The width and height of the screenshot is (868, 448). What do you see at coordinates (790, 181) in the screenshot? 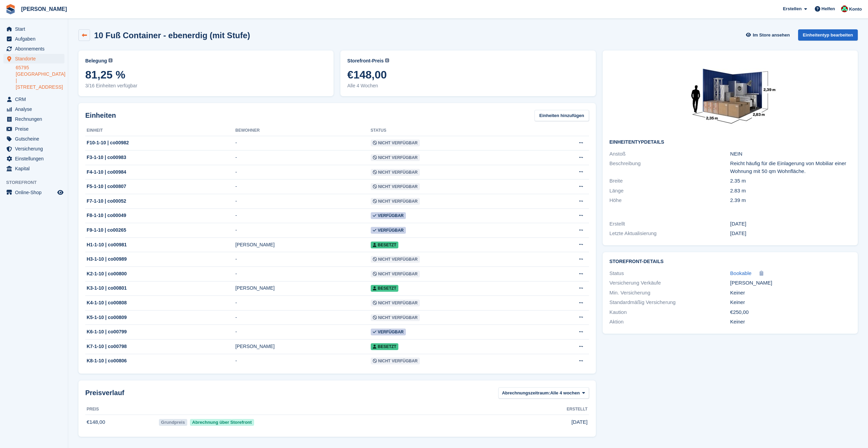
I see `div: 2.35 m` at bounding box center [790, 181].